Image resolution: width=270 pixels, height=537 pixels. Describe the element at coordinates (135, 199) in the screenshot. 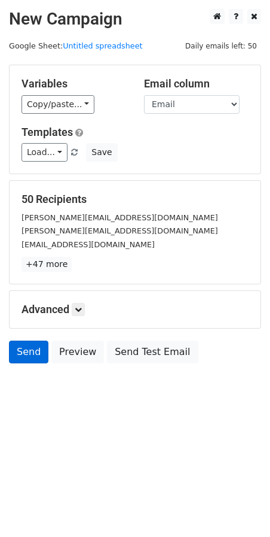

I see `h5: 50 Recipients` at that location.